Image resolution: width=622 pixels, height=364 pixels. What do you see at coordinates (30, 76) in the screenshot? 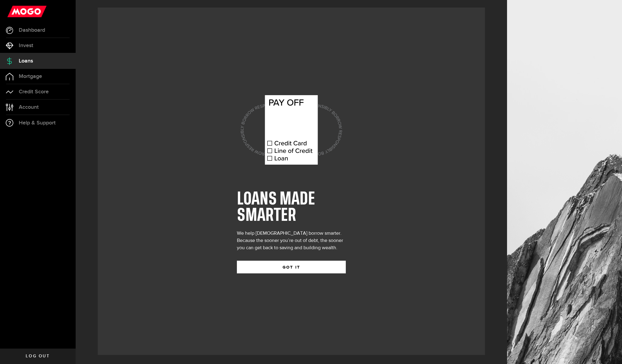
I see `span: Mortgage` at bounding box center [30, 76].